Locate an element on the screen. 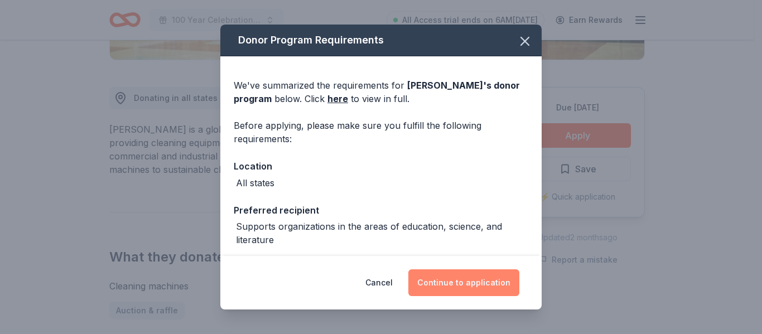 This screenshot has width=762, height=334. div: All states is located at coordinates (255, 183).